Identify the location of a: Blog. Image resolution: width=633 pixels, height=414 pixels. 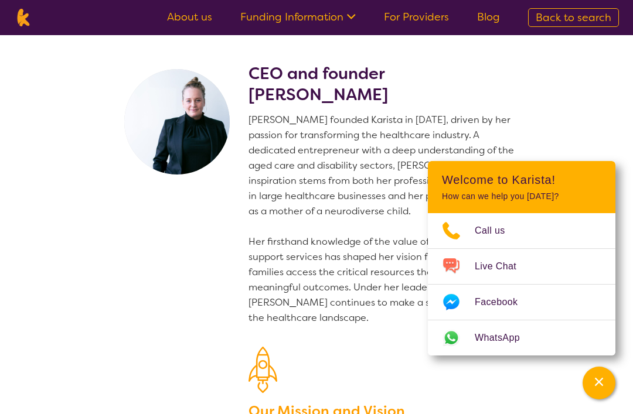
(488, 17).